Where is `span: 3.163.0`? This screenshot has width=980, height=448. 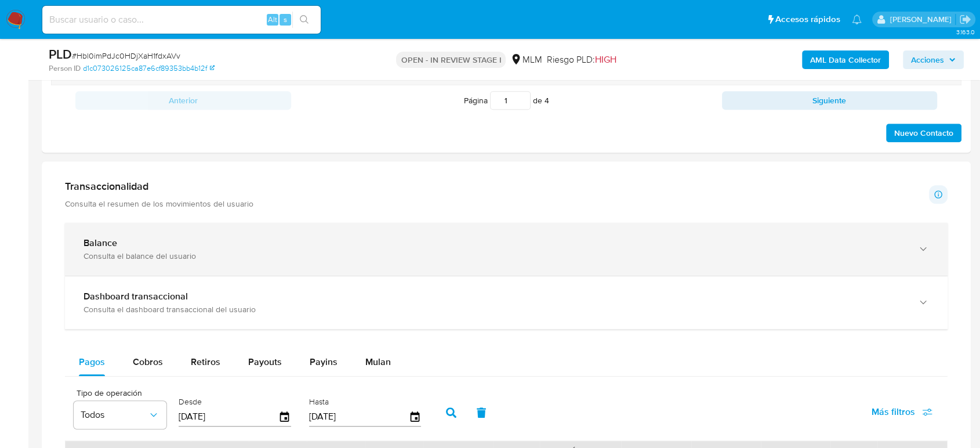
span: 3.163.0 is located at coordinates (965, 32).